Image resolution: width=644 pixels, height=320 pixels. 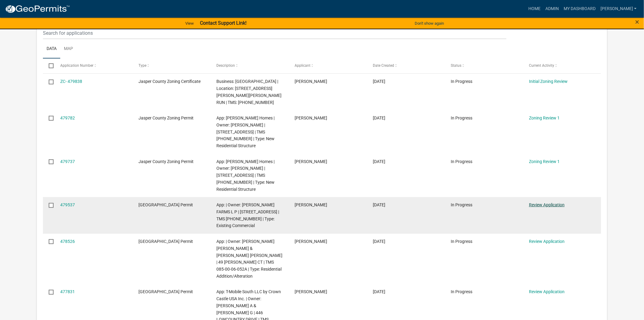 What do you see at coordinates (249, 92) in the screenshot?
I see `span: Business: Helena Hills Farm | Location: 577 BELLINGER HILL RUN | TMS: 071-00-00-090` at bounding box center [249, 92].